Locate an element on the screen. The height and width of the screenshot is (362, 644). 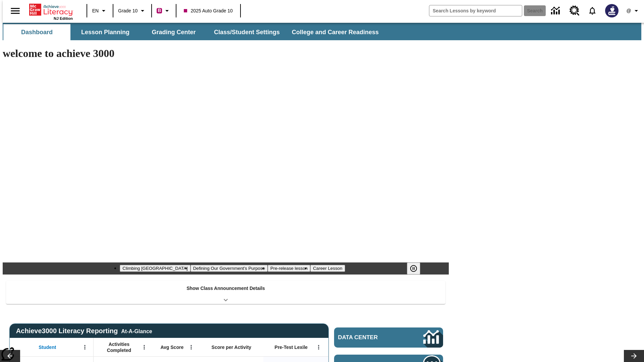
div: Pause is located at coordinates (417, 268).